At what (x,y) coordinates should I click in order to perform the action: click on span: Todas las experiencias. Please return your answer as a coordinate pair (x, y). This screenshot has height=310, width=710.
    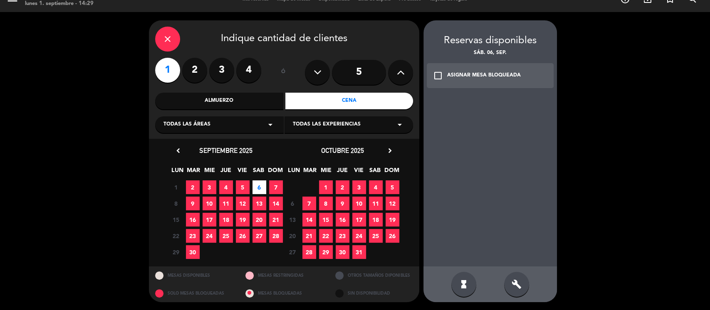
    Looking at the image, I should click on (326, 125).